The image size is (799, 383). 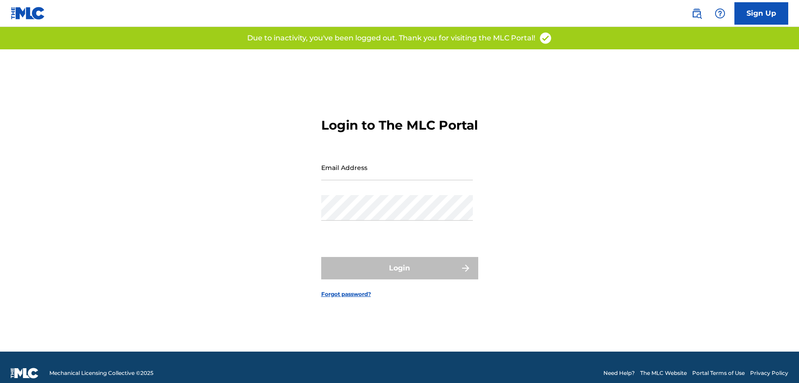 I want to click on a: Portal Terms of Use, so click(x=718, y=373).